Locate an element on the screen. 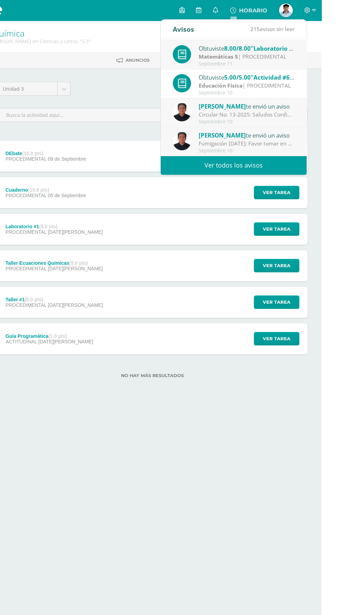 The width and height of the screenshot is (338, 615). div: DEbate is located at coordinates (62, 153).